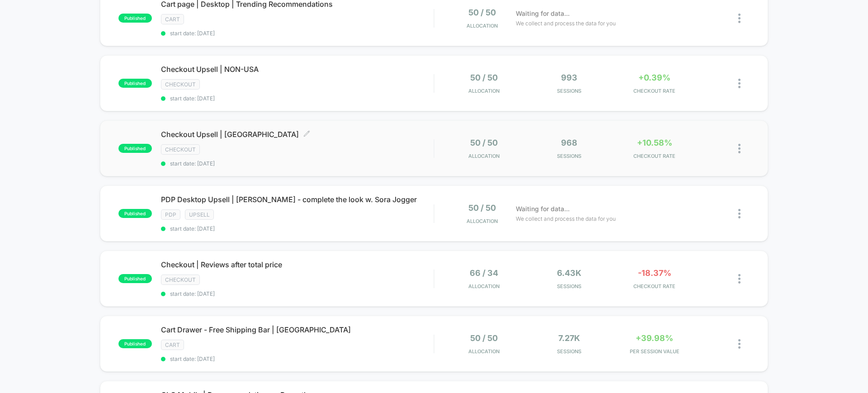 The image size is (868, 393). What do you see at coordinates (655, 351) in the screenshot?
I see `span: PER SESSION VALUE` at bounding box center [655, 351].